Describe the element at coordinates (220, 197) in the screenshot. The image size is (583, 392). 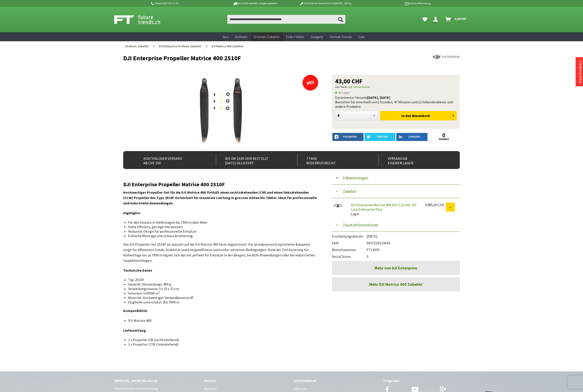
I see `strong: Hochwertiges Propeller-Set für die DJI Matrice 400. Enthält einen rechtsdrehenden (CW) und einen ...` at that location.